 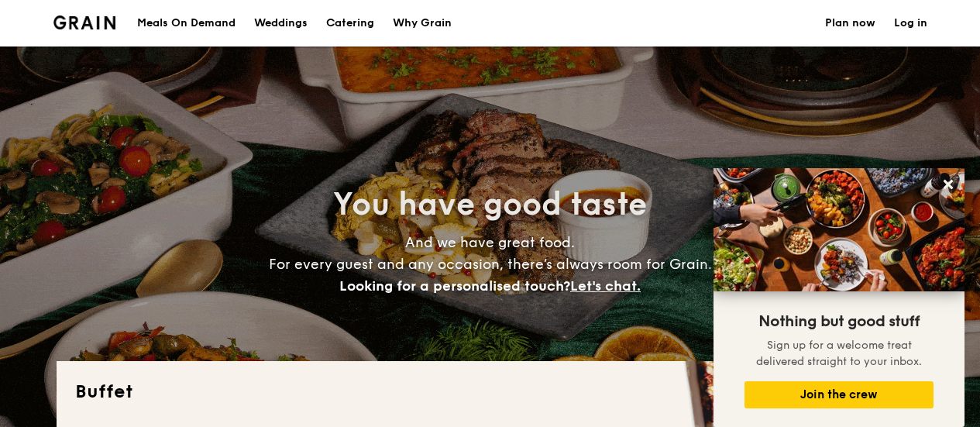 What do you see at coordinates (84, 23) in the screenshot?
I see `img: Grain` at bounding box center [84, 23].